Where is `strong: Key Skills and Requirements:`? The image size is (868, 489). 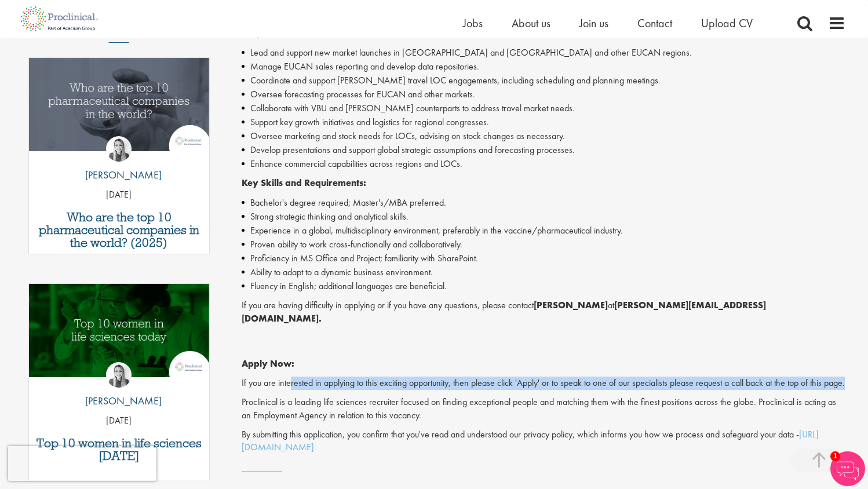 strong: Key Skills and Requirements: is located at coordinates (304, 182).